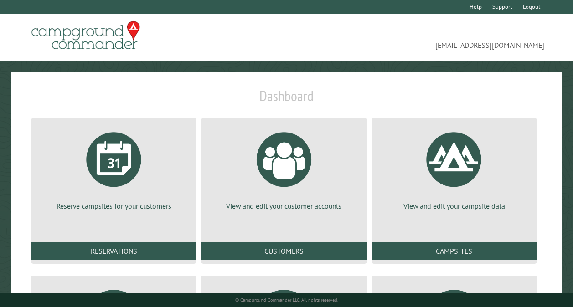 The width and height of the screenshot is (573, 307). I want to click on a: Campsites, so click(454, 251).